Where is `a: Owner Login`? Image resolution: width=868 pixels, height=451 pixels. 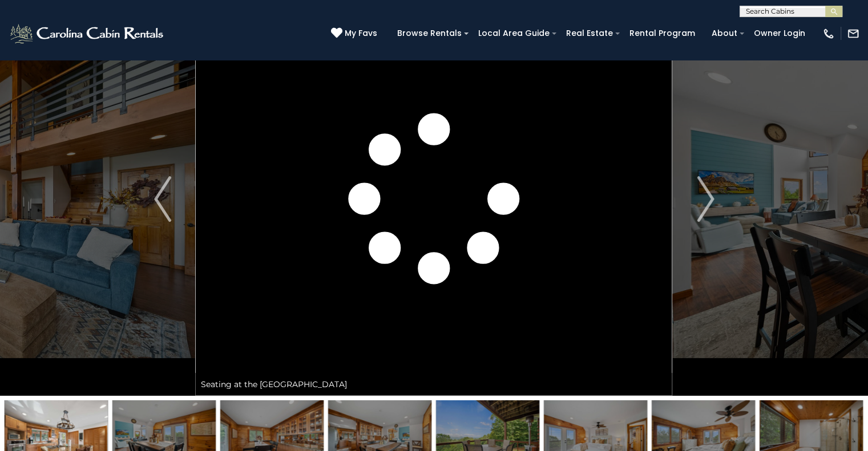 a: Owner Login is located at coordinates (780, 33).